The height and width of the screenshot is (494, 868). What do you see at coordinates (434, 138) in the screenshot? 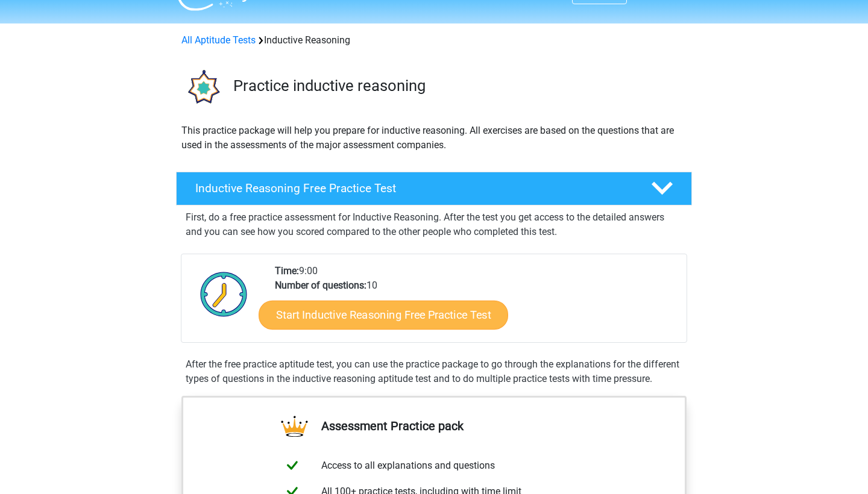
I see `p: This practice package will help you prepare for inductive reasoning. All exercises are based on t...` at bounding box center [434, 138].